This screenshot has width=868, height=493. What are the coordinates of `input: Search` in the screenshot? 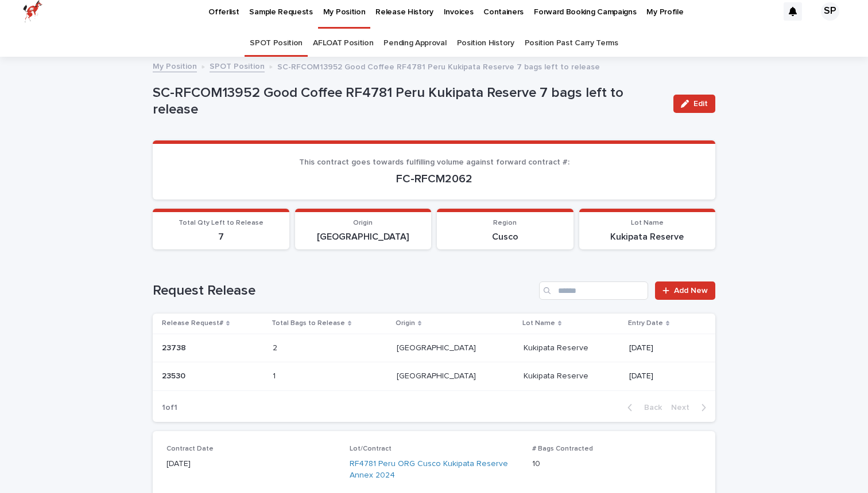 It's located at (593, 291).